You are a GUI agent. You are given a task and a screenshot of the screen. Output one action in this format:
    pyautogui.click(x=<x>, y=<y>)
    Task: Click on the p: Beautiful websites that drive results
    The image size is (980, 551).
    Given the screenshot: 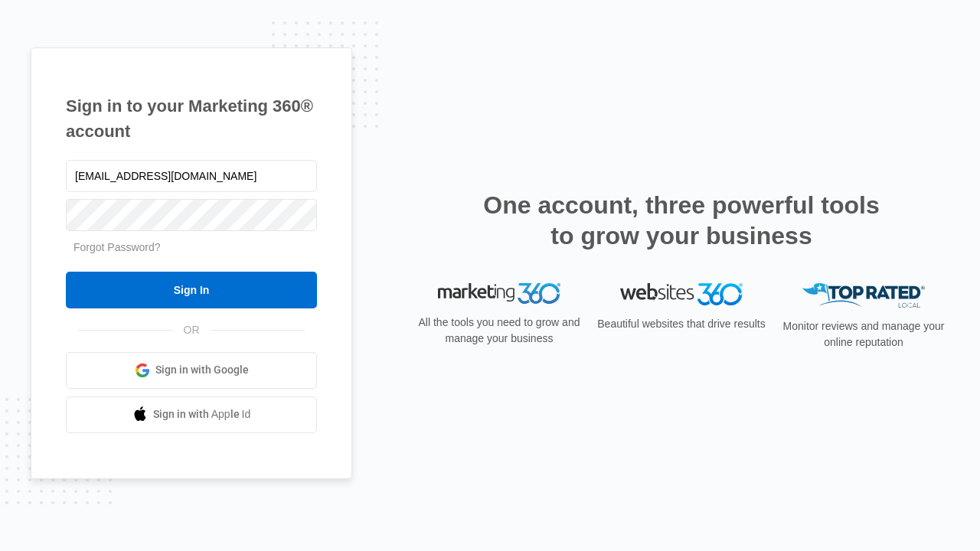 What is the action you would take?
    pyautogui.click(x=682, y=324)
    